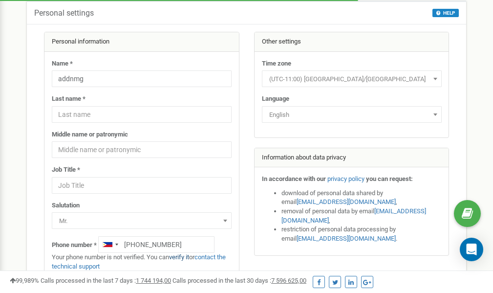  What do you see at coordinates (352, 79) in the screenshot?
I see `span: (UTC-11:00) Pacific/Midway` at bounding box center [352, 79].